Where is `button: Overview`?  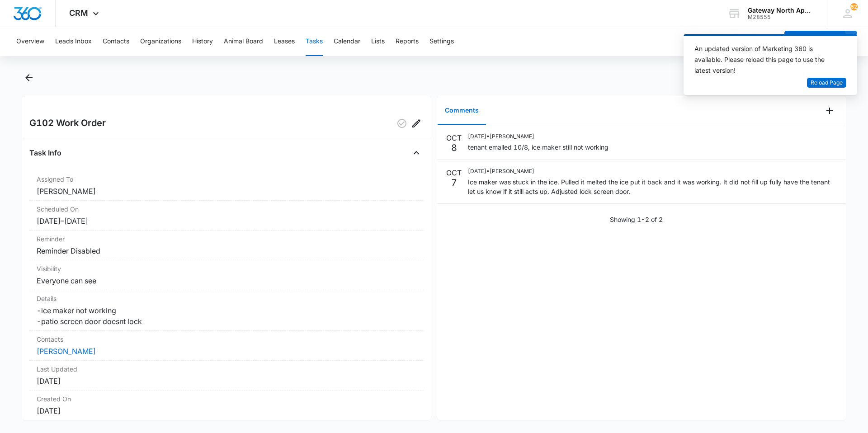
button: Overview is located at coordinates (31, 41).